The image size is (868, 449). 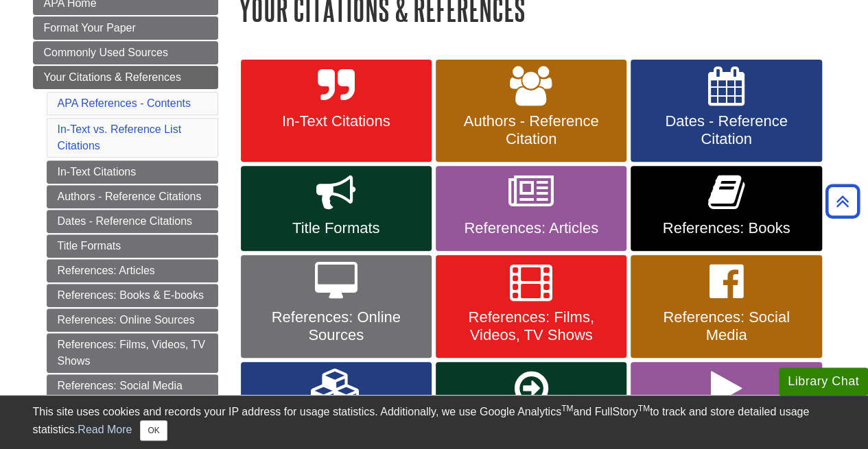 What do you see at coordinates (725, 130) in the screenshot?
I see `span: Dates - Reference Citation` at bounding box center [725, 130].